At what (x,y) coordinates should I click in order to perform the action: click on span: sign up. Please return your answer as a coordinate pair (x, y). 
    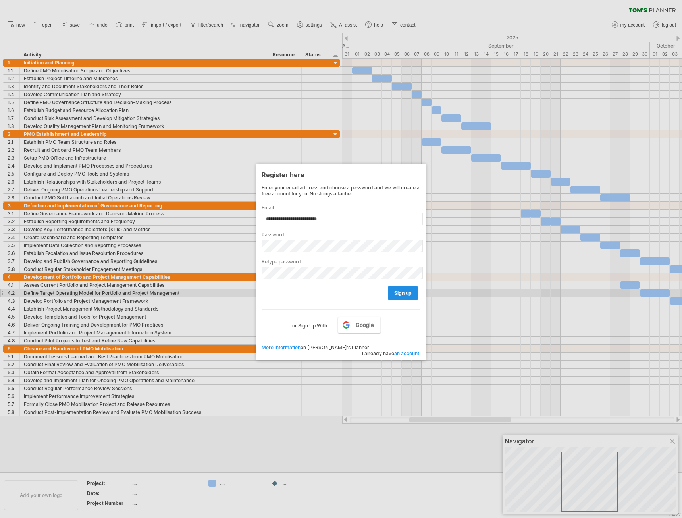
    Looking at the image, I should click on (403, 293).